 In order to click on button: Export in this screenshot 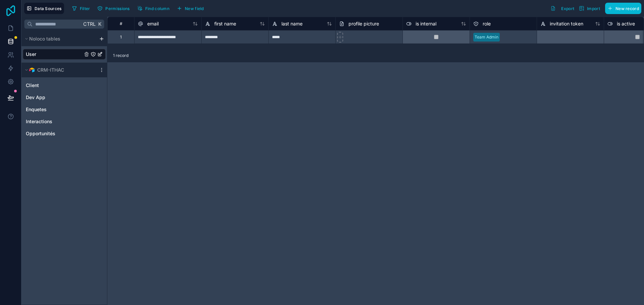, I will do `click(562, 8)`.